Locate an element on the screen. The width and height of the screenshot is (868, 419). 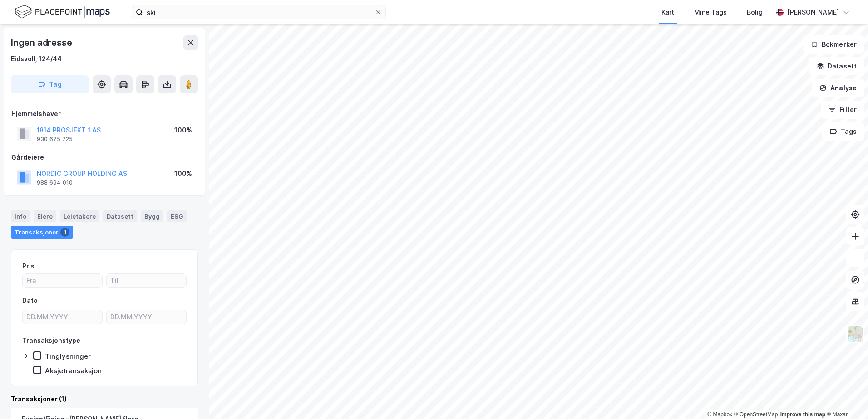
div: Eidsvoll, 124/44 is located at coordinates (37, 59).